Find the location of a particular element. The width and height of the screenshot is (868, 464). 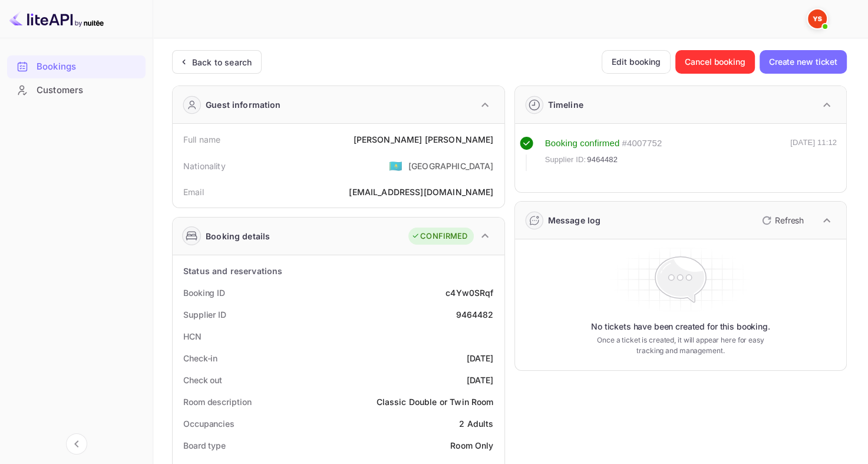

div: CONFIRMED is located at coordinates (439, 236).